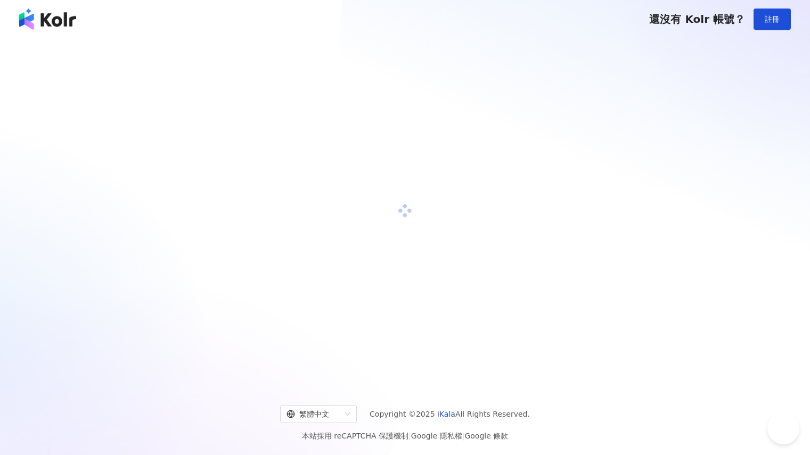  What do you see at coordinates (486, 436) in the screenshot?
I see `a: Google 條款` at bounding box center [486, 436].